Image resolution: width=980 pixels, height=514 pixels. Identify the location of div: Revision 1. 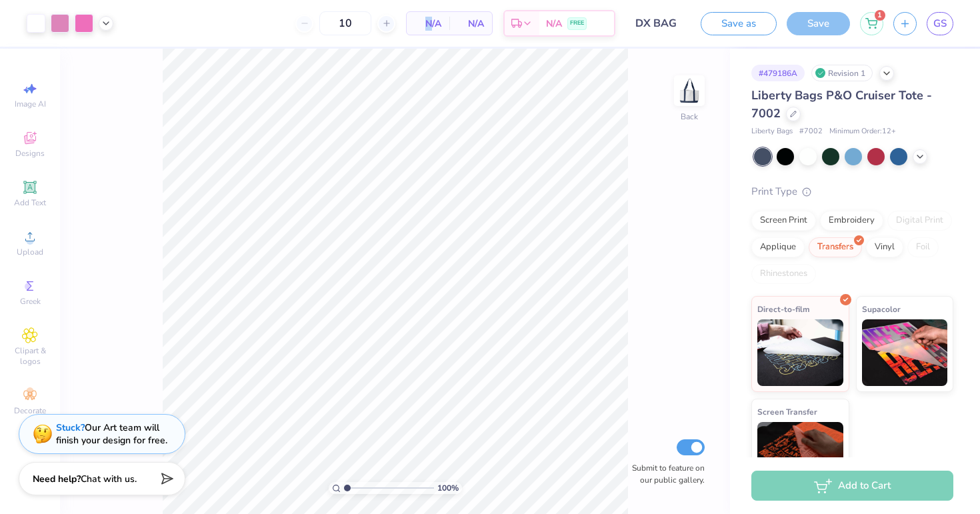
(842, 72).